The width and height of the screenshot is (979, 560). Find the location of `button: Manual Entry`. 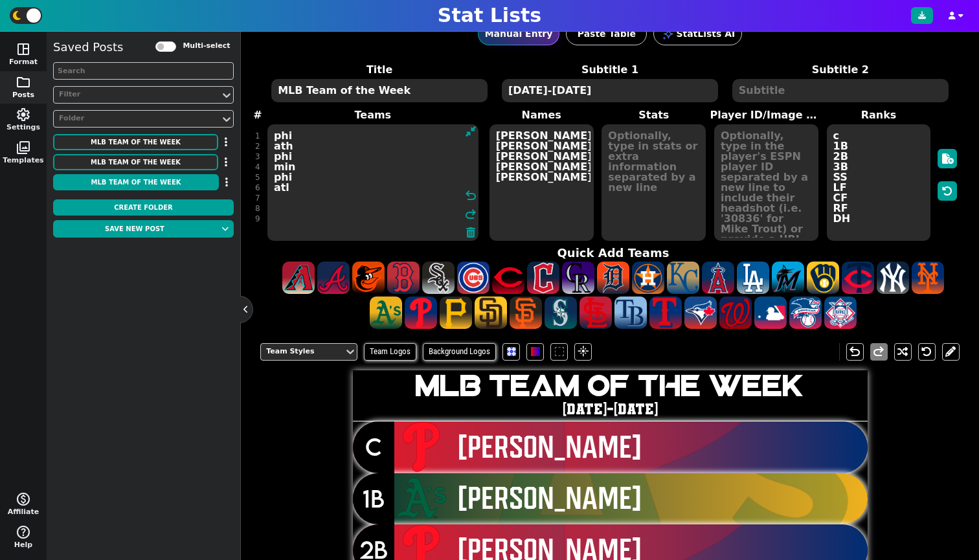

button: Manual Entry is located at coordinates (518, 34).